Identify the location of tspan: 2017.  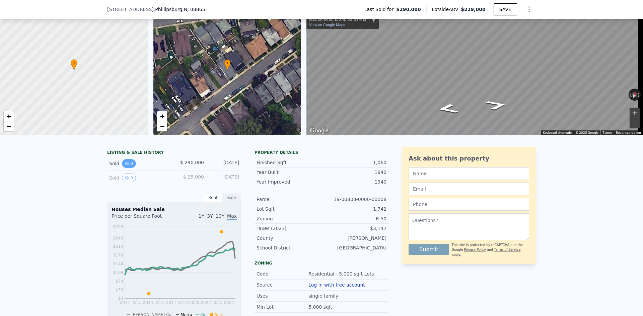
(171, 303).